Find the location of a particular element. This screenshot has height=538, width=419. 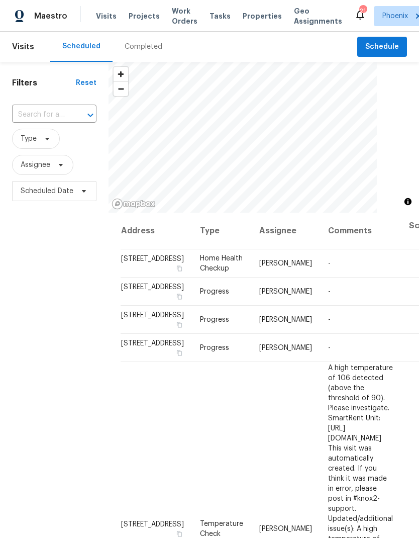

canvas: Map is located at coordinates (243, 137).